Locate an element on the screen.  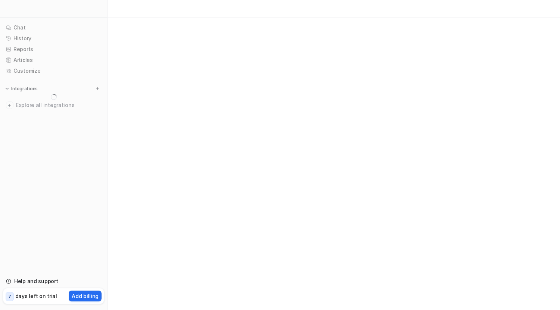
a: Articles is located at coordinates (53, 60).